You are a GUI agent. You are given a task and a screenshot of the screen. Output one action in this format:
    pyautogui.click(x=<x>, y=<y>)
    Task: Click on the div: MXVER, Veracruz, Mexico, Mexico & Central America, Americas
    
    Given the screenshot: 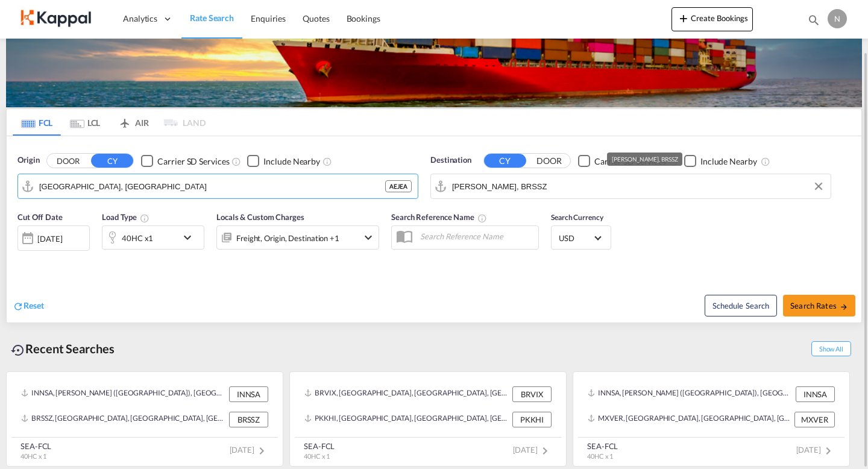 What is the action you would take?
    pyautogui.click(x=690, y=420)
    